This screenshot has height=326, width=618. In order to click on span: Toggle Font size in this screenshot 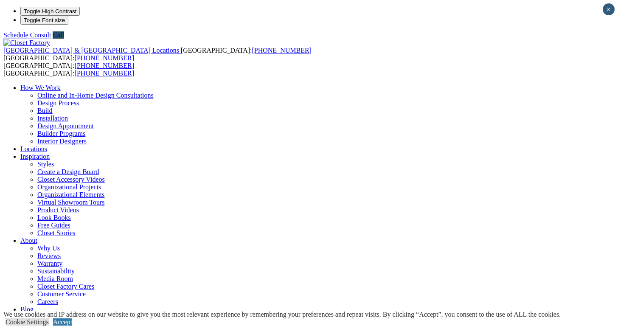, I will do `click(44, 20)`.